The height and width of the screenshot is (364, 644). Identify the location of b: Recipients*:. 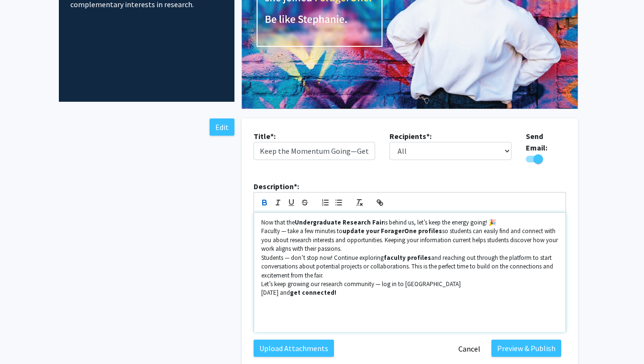
(411, 137).